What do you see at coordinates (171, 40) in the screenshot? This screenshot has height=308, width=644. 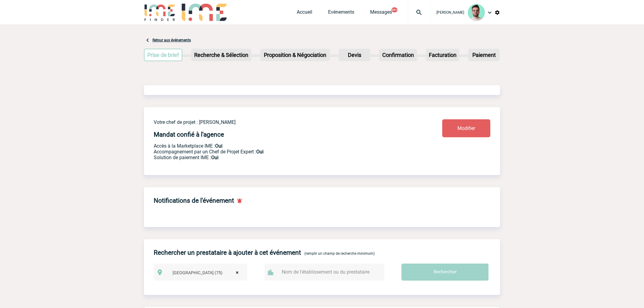 I see `a: Retour aux événements` at bounding box center [171, 40].